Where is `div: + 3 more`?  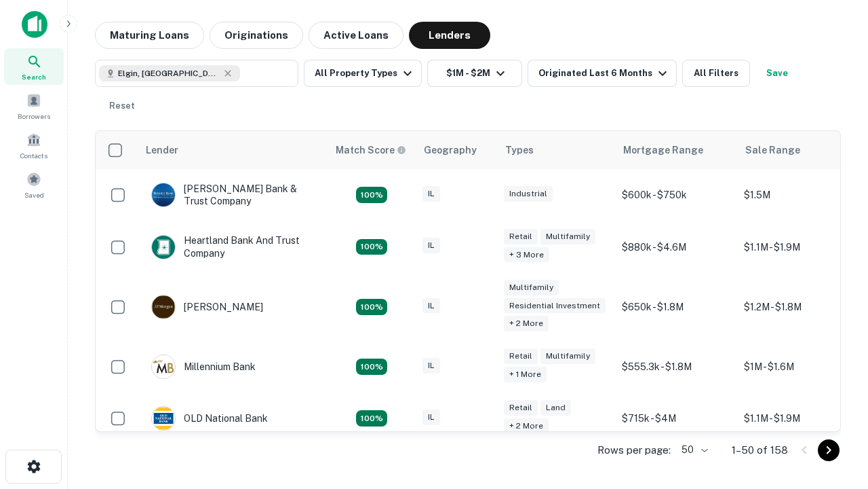
div: + 3 more is located at coordinates (526, 255).